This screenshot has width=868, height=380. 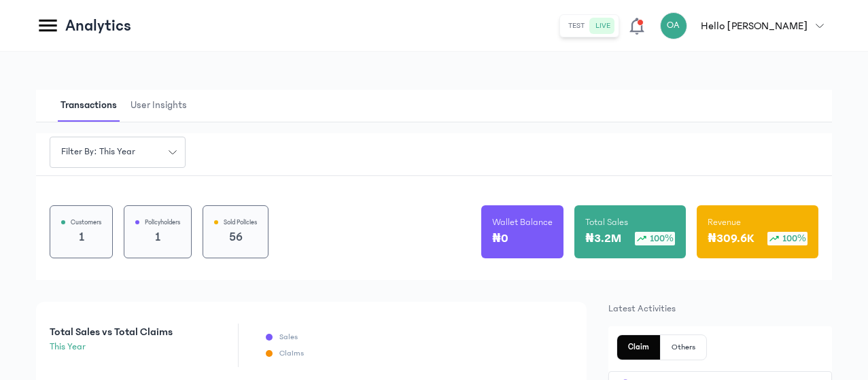 I want to click on button: Transactions, so click(x=93, y=105).